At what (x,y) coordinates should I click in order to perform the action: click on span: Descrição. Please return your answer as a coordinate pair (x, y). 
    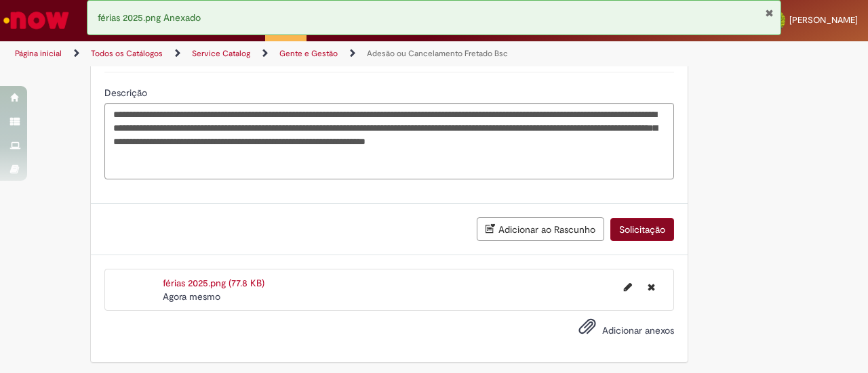
    Looking at the image, I should click on (127, 92).